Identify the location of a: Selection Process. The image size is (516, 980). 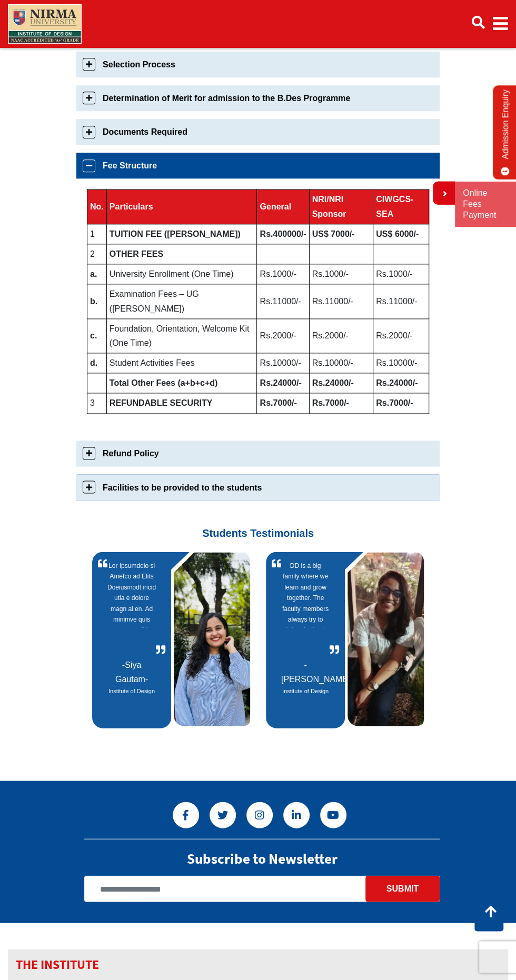
(258, 64).